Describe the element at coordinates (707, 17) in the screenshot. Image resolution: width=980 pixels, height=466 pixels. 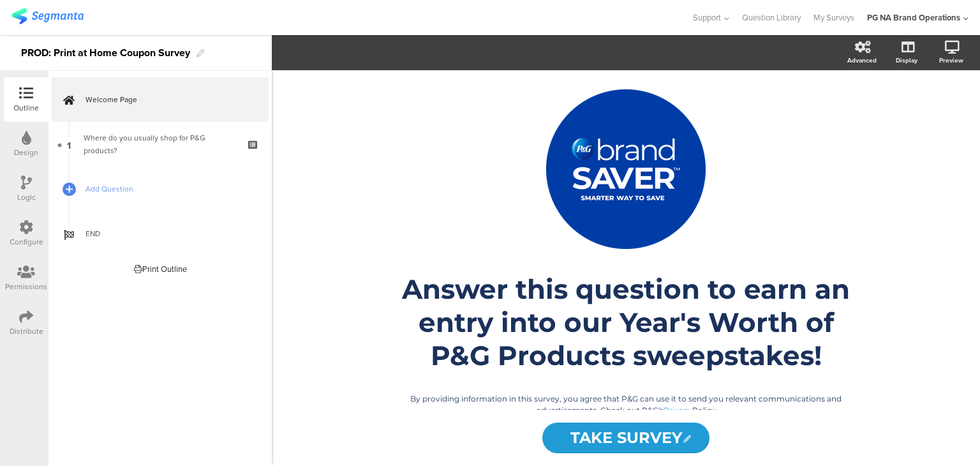
I see `span: Support` at that location.